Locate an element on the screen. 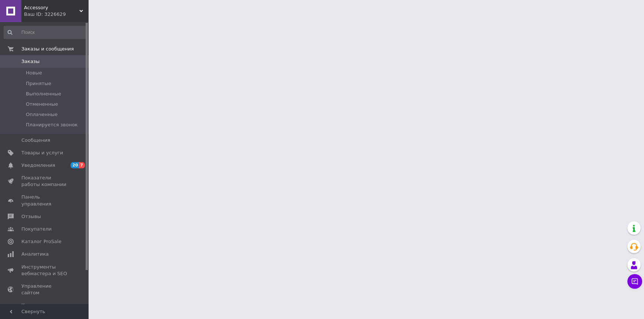 The height and width of the screenshot is (319, 644). span: Отмененные is located at coordinates (42, 105).